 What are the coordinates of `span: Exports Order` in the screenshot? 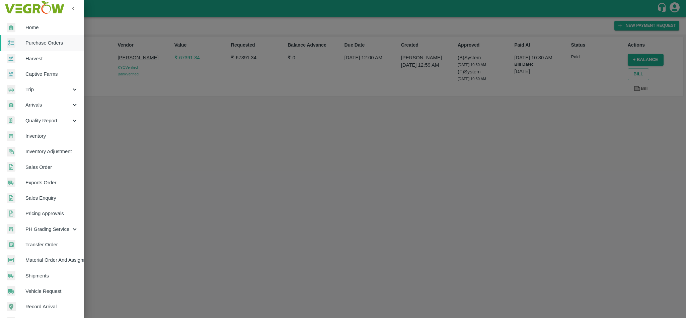 It's located at (52, 182).